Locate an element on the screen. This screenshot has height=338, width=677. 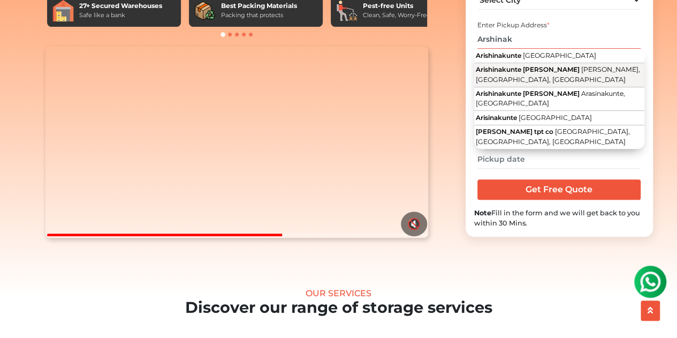
img: whatsapp-icon.svg is located at coordinates (21, 21).